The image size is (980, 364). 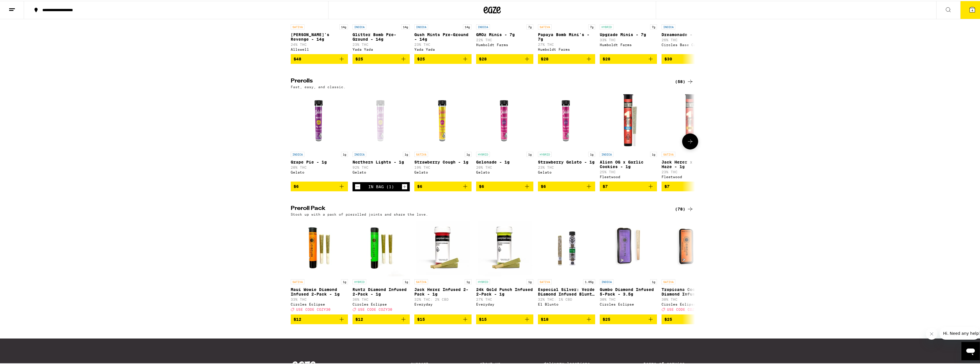 What do you see at coordinates (667, 186) in the screenshot?
I see `span: $7` at bounding box center [667, 186].